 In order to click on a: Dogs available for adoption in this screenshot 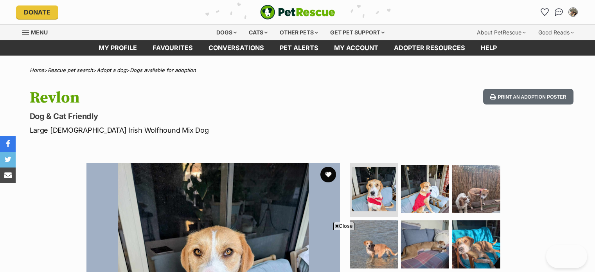, I will do `click(163, 70)`.